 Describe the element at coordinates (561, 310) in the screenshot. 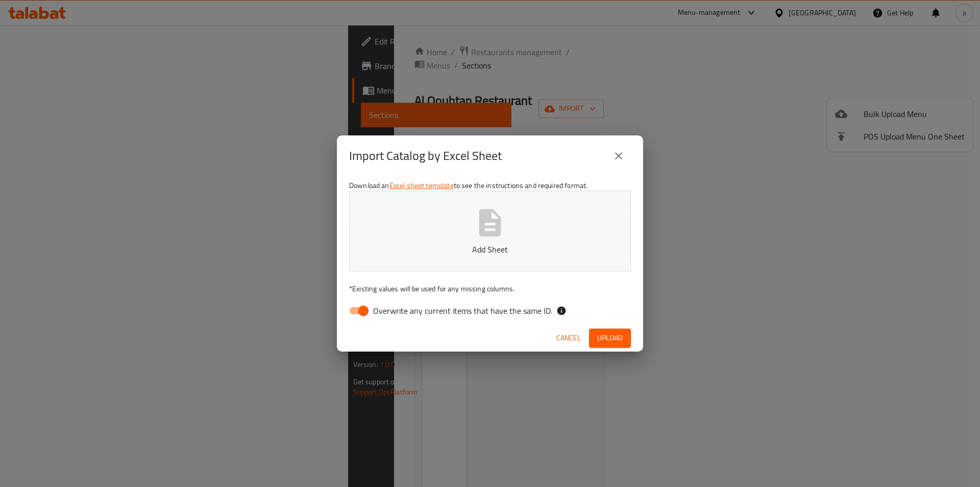

I see `svg: If the overwrite option isn't selected, then the items that match an existing ID will be ignored ...` at that location.